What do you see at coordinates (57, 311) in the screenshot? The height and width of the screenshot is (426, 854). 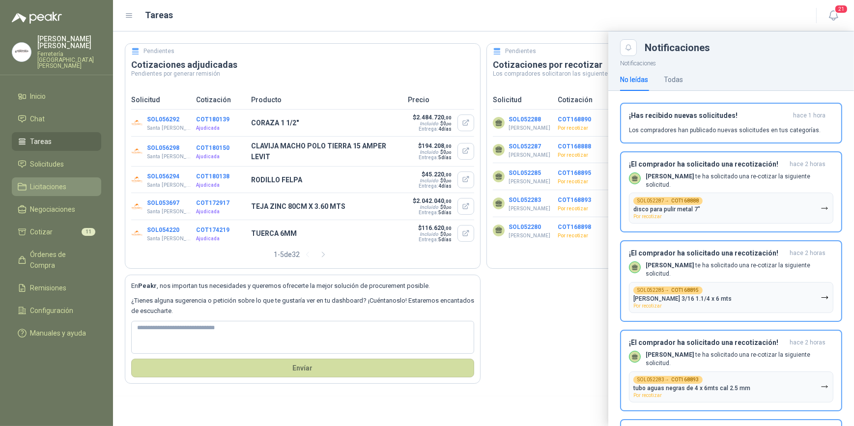 I see `a: Configuración` at bounding box center [57, 311].